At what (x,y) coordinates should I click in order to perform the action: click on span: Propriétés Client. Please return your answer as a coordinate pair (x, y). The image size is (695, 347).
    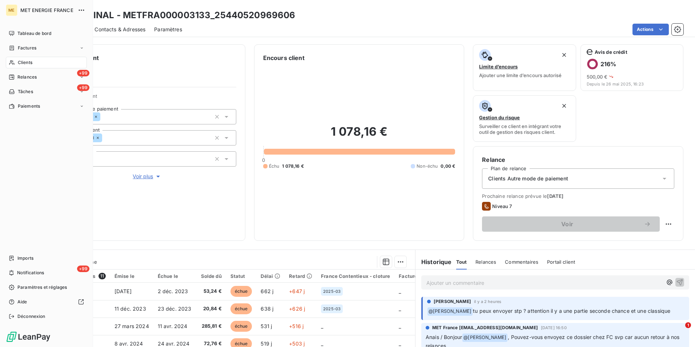
    Looking at the image, I should click on (147, 98).